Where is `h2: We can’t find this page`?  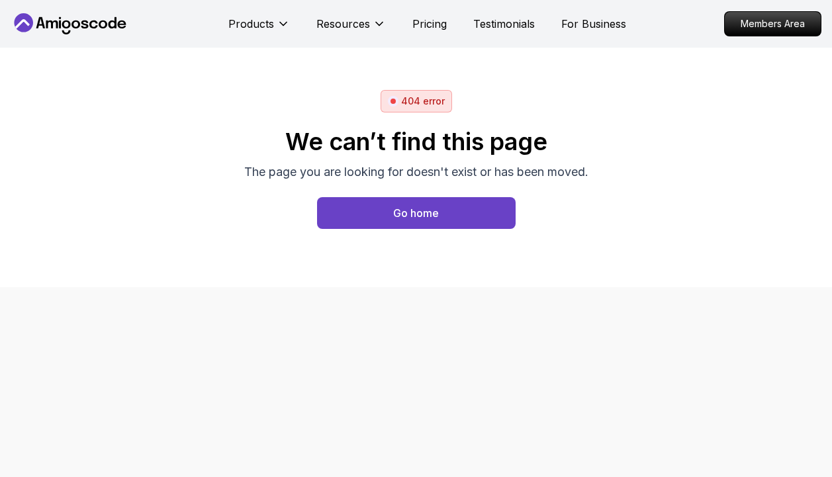 h2: We can’t find this page is located at coordinates (416, 142).